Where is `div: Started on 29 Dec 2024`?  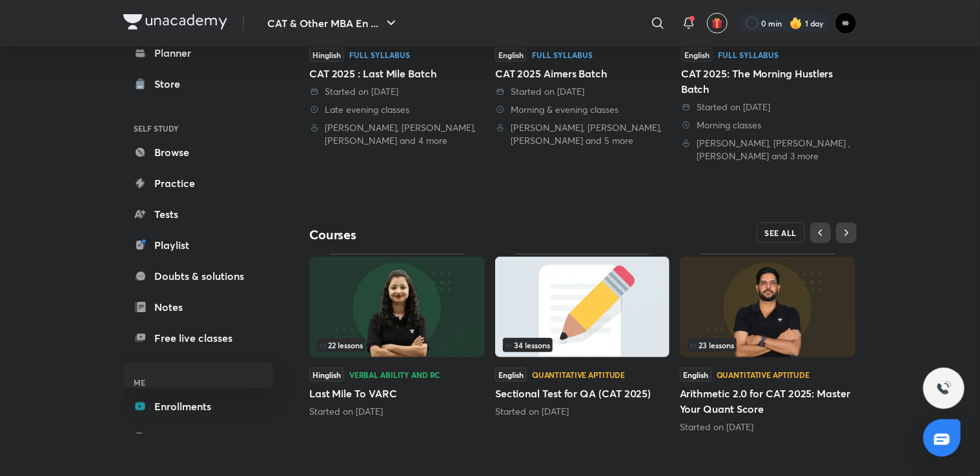 div: Started on 29 Dec 2024 is located at coordinates (583, 91).